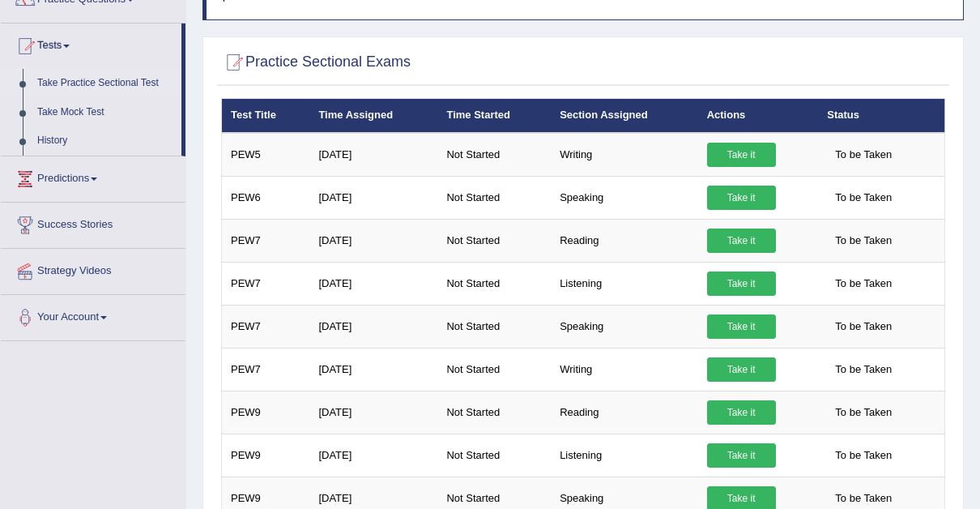 Image resolution: width=980 pixels, height=509 pixels. Describe the element at coordinates (266, 155) in the screenshot. I see `td: PEW5` at that location.